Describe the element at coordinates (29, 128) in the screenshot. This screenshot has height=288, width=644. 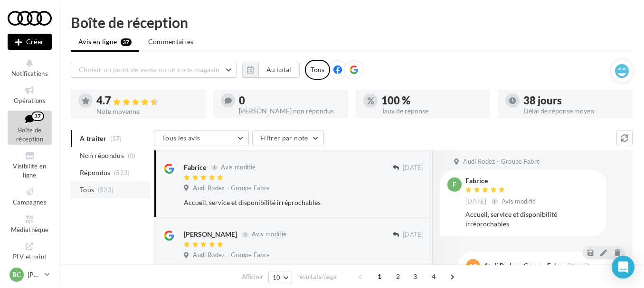
I see `a: Boîte de réception37` at that location.